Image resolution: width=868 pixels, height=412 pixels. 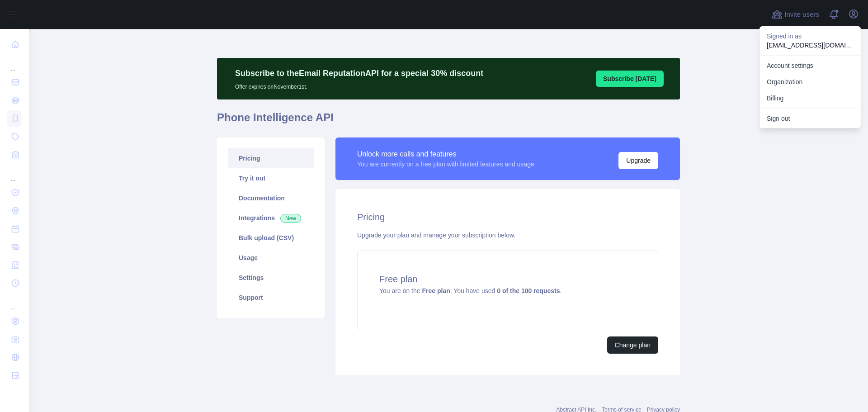 I want to click on h2: Pricing, so click(x=508, y=217).